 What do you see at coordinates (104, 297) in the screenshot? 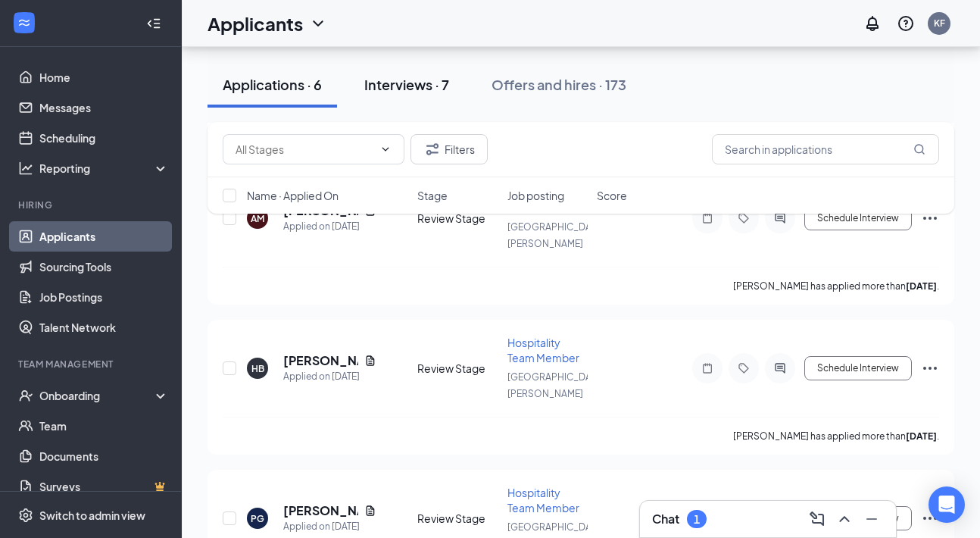
I see `a: Job Postings` at bounding box center [104, 297].